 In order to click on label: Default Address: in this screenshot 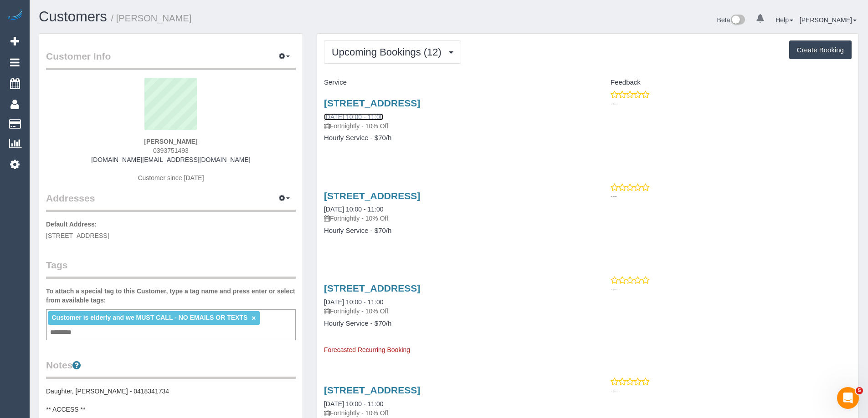, I will do `click(72, 225)`.